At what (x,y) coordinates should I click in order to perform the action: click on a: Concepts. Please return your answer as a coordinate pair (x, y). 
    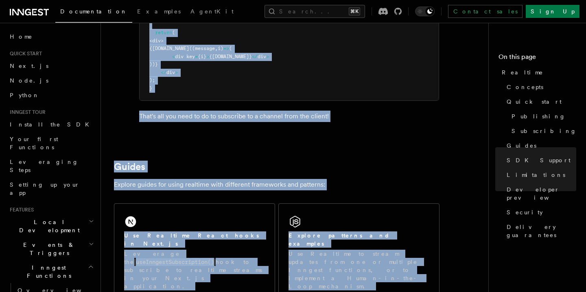
    Looking at the image, I should click on (540, 87).